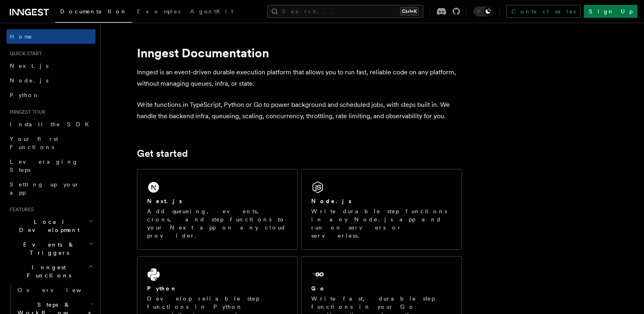 The image size is (644, 314). Describe the element at coordinates (483, 11) in the screenshot. I see `button: Toggle dark mode` at that location.